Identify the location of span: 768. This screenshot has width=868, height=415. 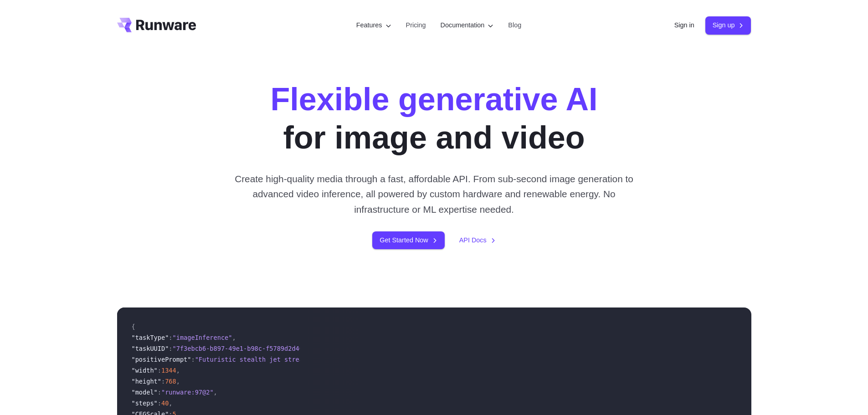
(171, 381).